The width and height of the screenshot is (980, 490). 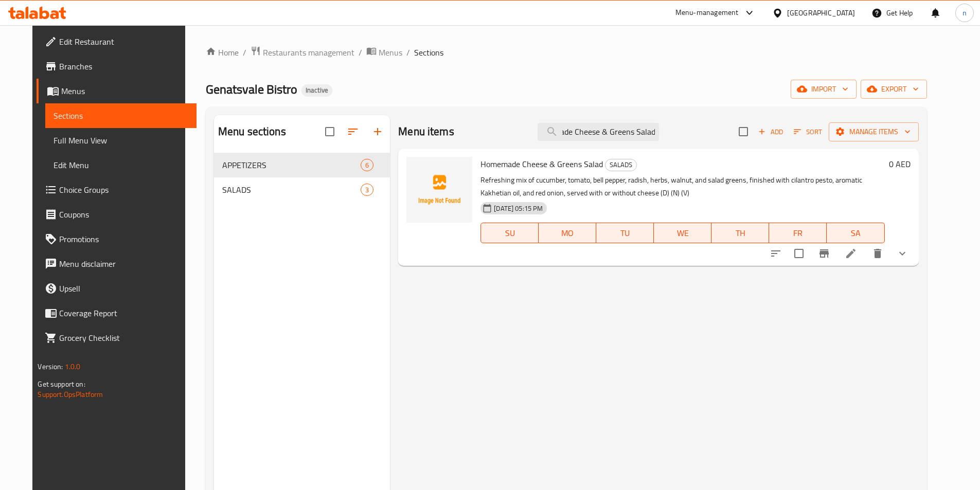 I want to click on nav: Menu sections, so click(x=302, y=177).